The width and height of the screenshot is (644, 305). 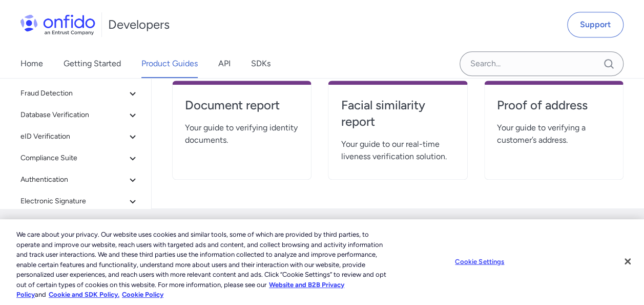 What do you see at coordinates (242, 134) in the screenshot?
I see `span: Your guide to verifying identity documents.` at bounding box center [242, 134].